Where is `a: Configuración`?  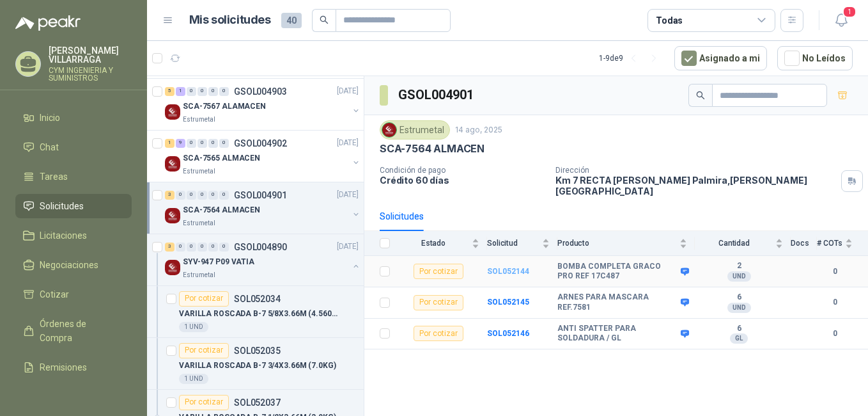 a: Configuración is located at coordinates (73, 396).